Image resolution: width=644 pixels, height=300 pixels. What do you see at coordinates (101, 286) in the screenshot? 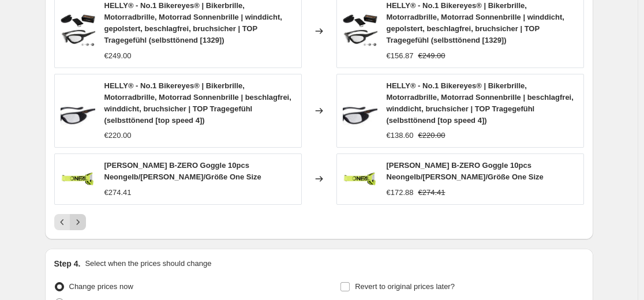
I see `span: Change prices now` at bounding box center [101, 286].